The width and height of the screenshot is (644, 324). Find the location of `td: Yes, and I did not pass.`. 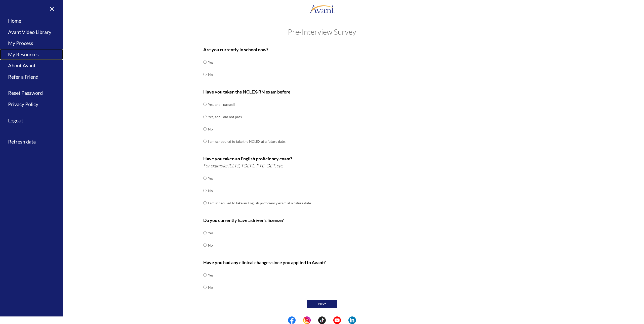

td: Yes, and I did not pass. is located at coordinates (247, 117).